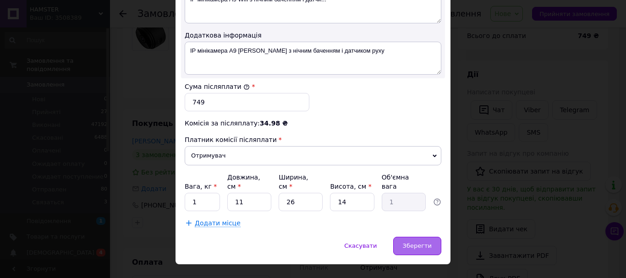  Describe the element at coordinates (218, 223) in the screenshot. I see `span: Додати місце` at that location.